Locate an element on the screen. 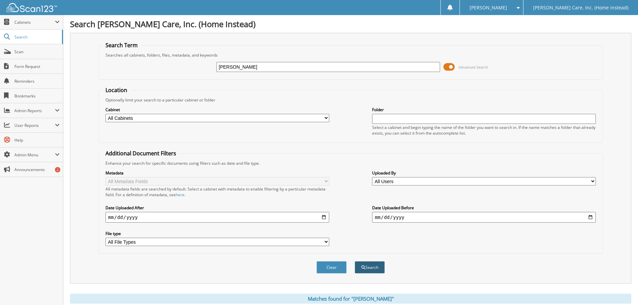 The image size is (638, 305). span: Scan is located at coordinates (37, 52).